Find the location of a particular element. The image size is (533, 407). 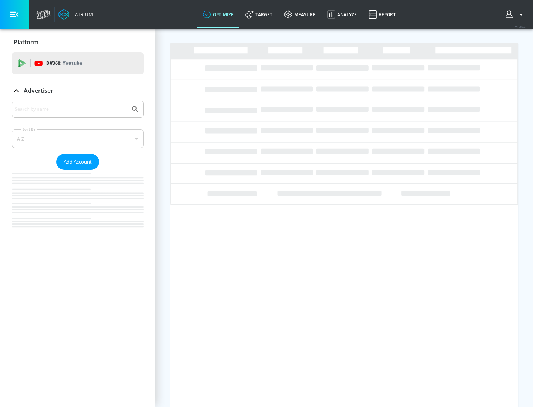

p: Advertiser is located at coordinates (38, 91).